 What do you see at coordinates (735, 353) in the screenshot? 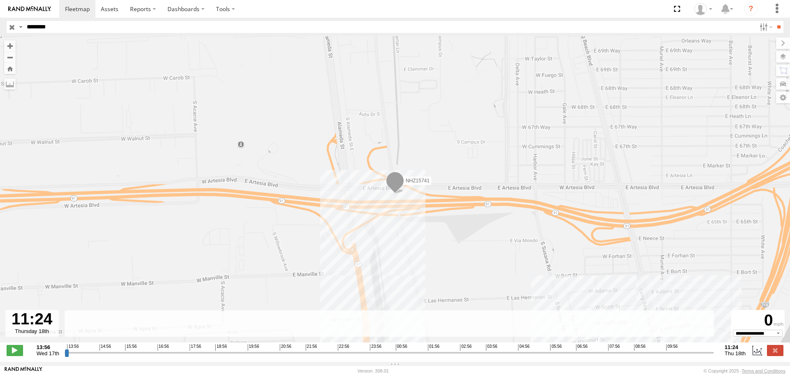
I see `span: Thu 18th Sep 2025` at bounding box center [735, 353].